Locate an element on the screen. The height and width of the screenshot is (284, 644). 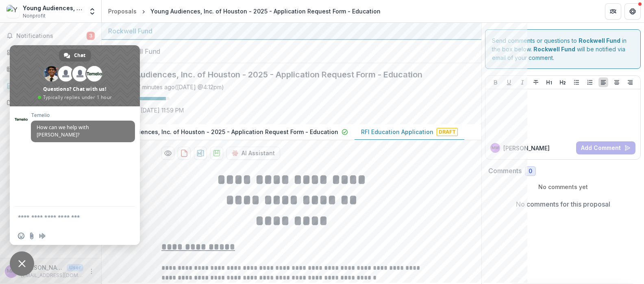
nav: breadcrumb is located at coordinates (245, 11).